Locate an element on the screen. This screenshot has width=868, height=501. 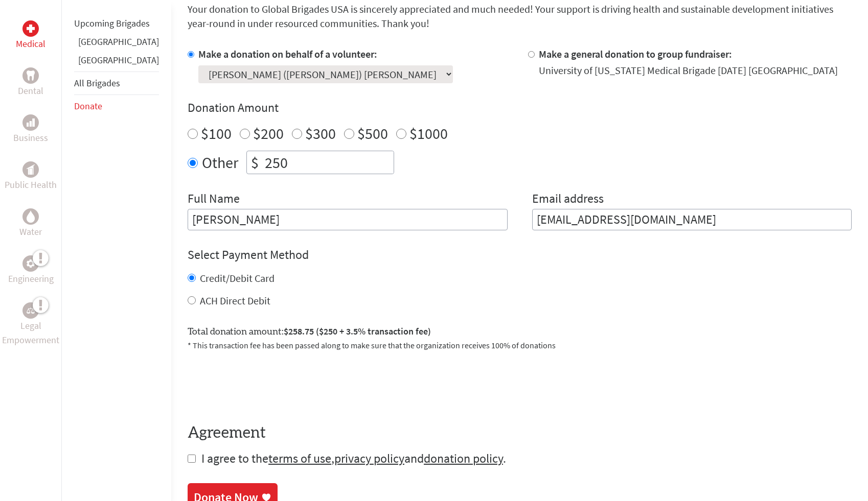
img: Legal Empowerment is located at coordinates (30, 311).